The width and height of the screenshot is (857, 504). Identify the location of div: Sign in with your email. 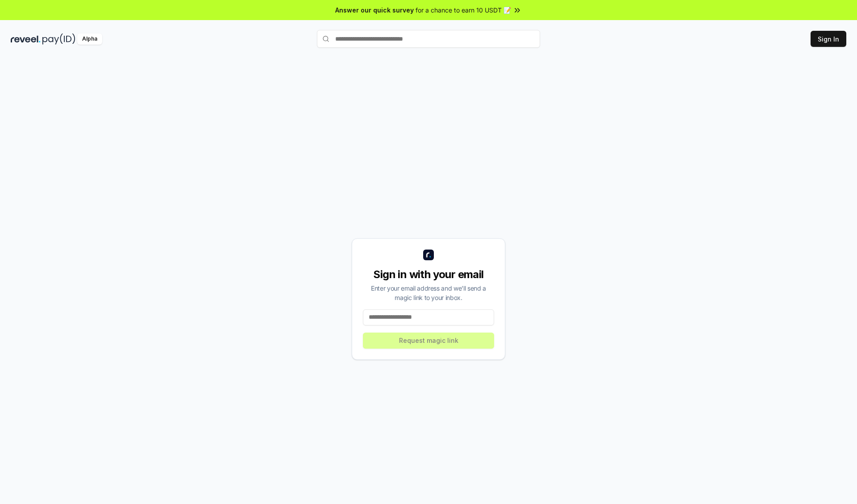
(428, 275).